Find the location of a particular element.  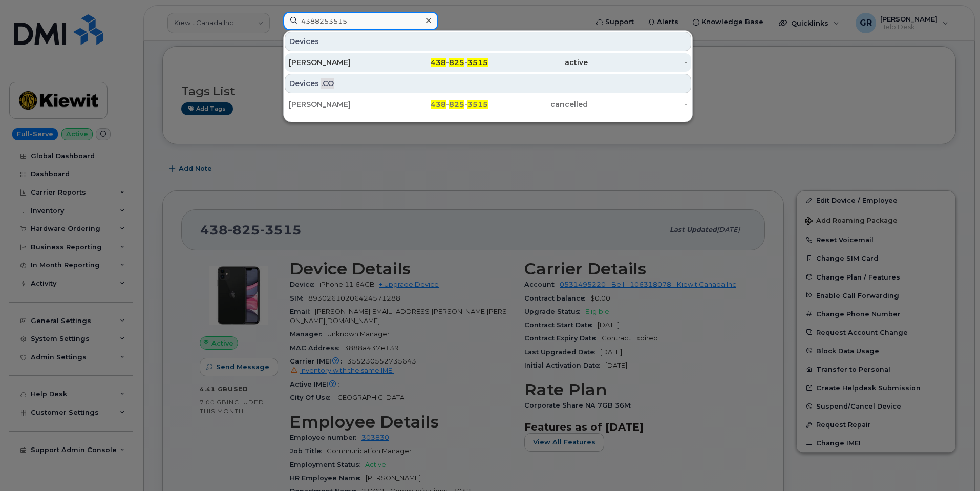

div: active is located at coordinates (538, 62).